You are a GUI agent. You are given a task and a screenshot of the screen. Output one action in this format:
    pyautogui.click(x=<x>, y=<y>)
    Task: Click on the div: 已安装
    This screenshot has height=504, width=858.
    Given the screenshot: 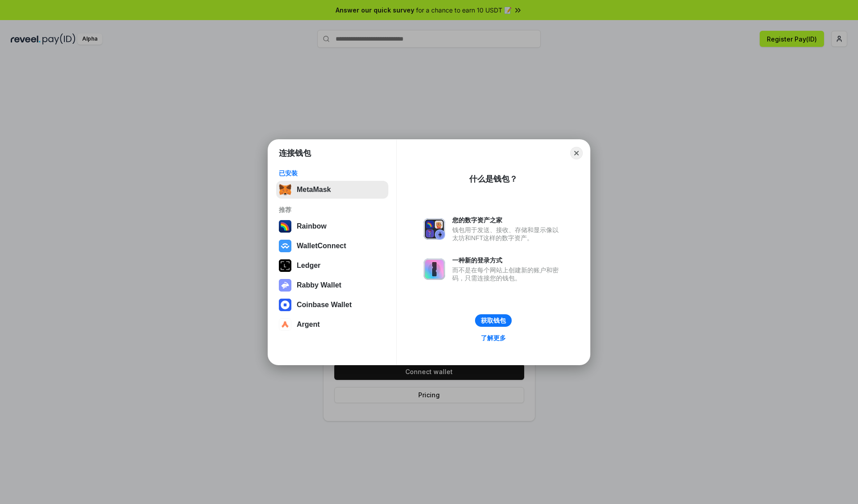 What is the action you would take?
    pyautogui.click(x=332, y=173)
    